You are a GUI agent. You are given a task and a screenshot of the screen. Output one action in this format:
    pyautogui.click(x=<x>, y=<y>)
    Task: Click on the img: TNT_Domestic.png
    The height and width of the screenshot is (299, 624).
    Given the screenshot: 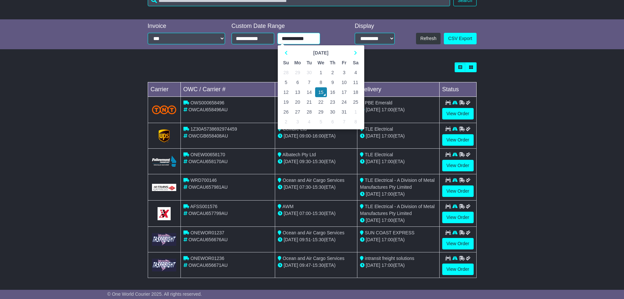 What is the action you would take?
    pyautogui.click(x=164, y=109)
    